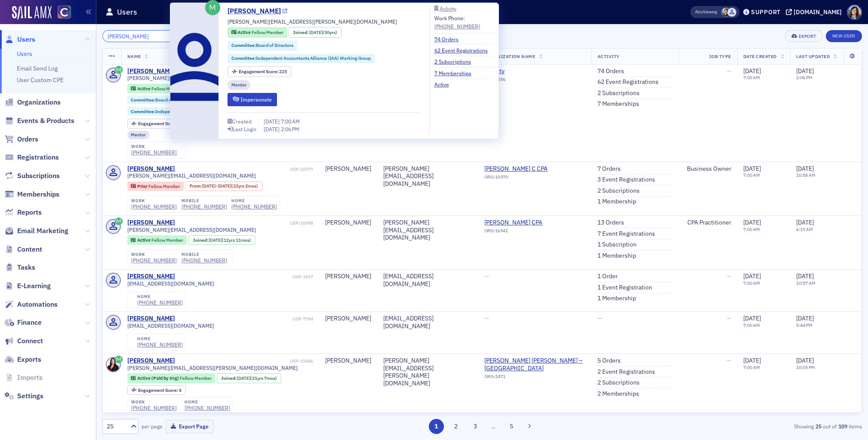 The image size is (868, 440). Describe the element at coordinates (524, 232) in the screenshot. I see `div: ORG-16941` at that location.